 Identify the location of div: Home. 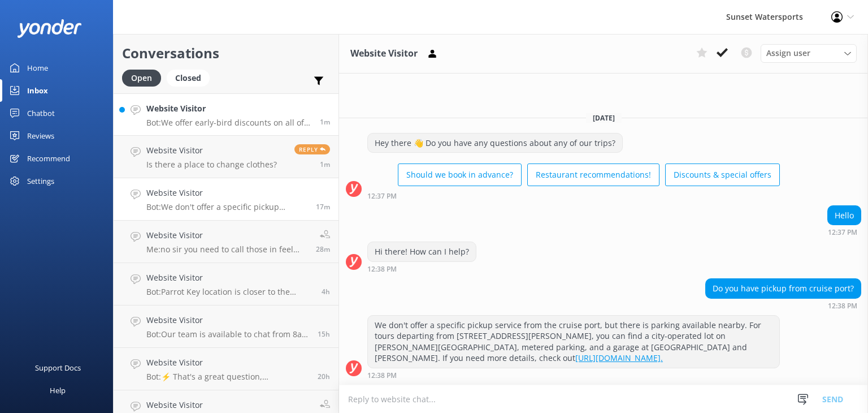
(38, 68).